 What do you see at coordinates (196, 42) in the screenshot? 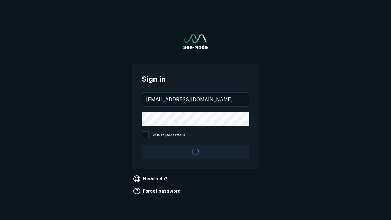
I see `a: Go to sign in` at bounding box center [196, 42].